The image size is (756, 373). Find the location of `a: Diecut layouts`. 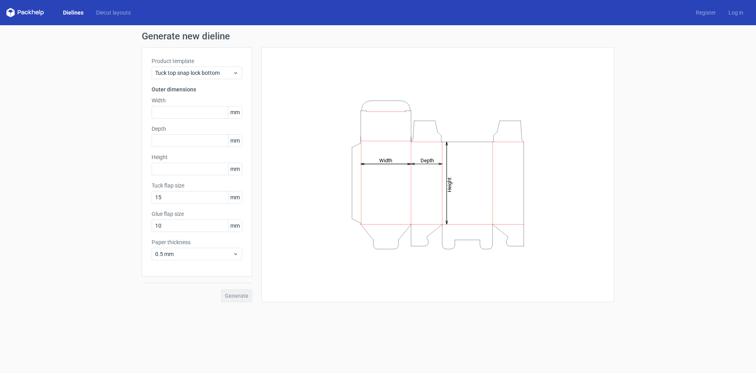

a: Diecut layouts is located at coordinates (113, 13).